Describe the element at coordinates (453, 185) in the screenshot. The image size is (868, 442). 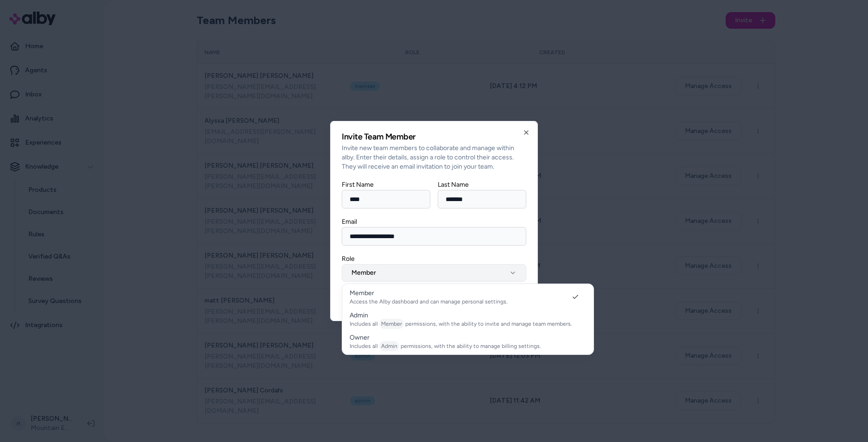
I see `label: Last Name` at that location.